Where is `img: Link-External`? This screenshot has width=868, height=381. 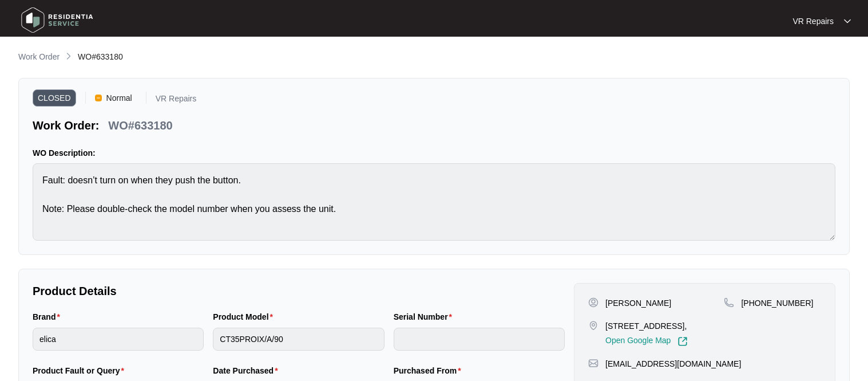 img: Link-External is located at coordinates (682, 341).